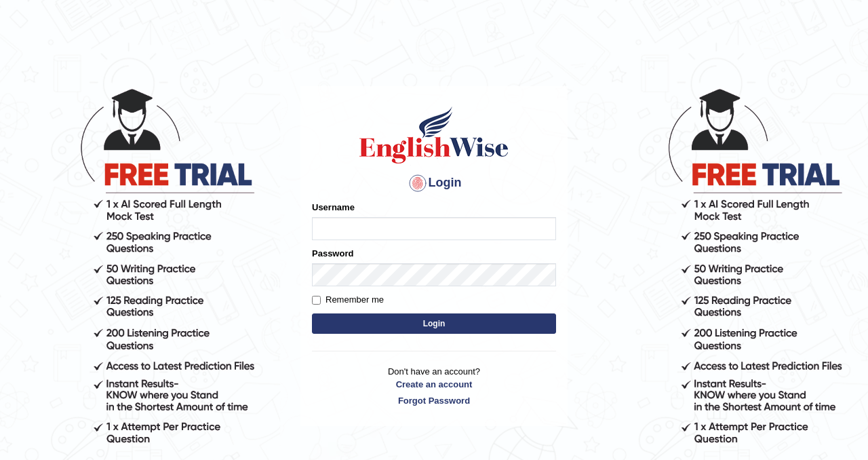  What do you see at coordinates (332, 253) in the screenshot?
I see `label: Password` at bounding box center [332, 253].